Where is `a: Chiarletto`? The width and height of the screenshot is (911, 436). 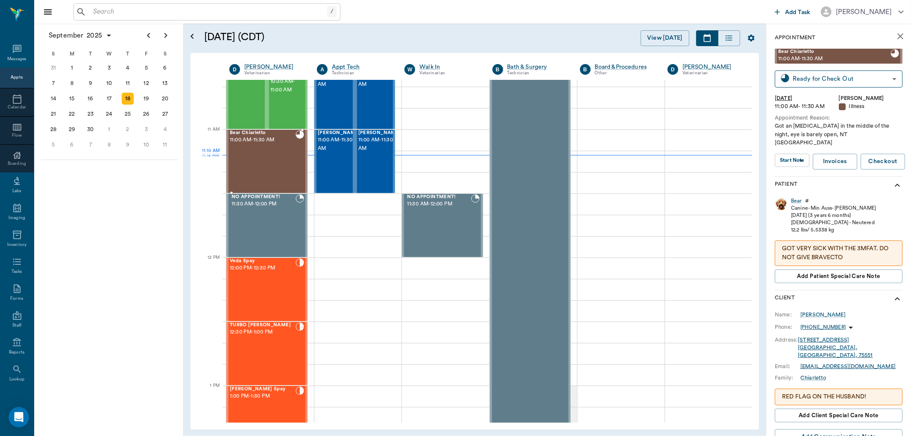 a: Chiarletto is located at coordinates (813, 378).